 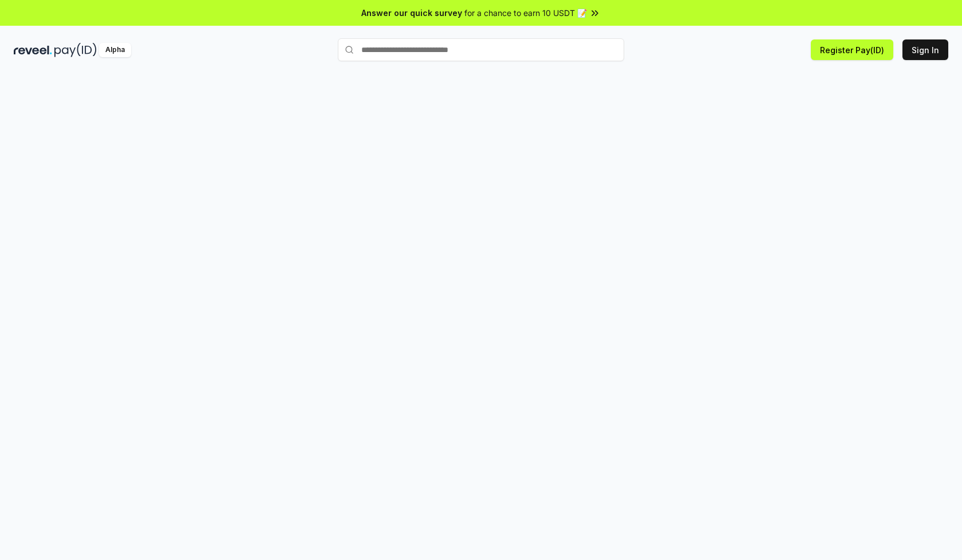 What do you see at coordinates (925, 49) in the screenshot?
I see `button: Sign In` at bounding box center [925, 49].